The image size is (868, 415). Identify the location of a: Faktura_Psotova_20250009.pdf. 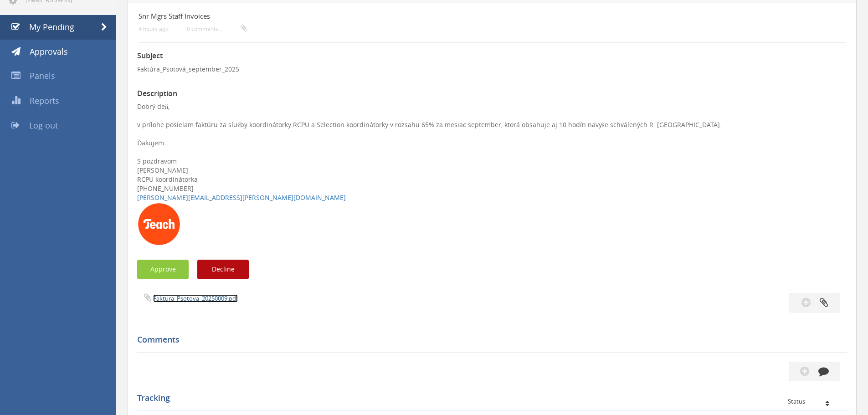
(195, 299).